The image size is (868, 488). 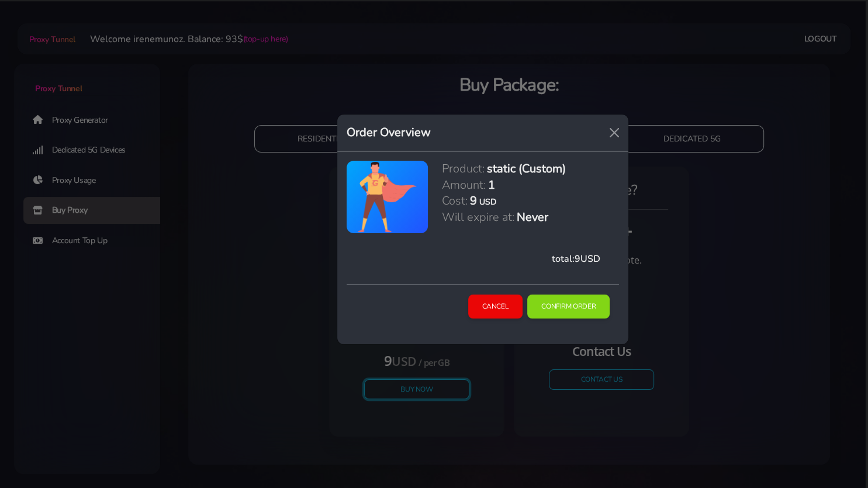 What do you see at coordinates (576, 259) in the screenshot?
I see `span: total: USD` at bounding box center [576, 259].